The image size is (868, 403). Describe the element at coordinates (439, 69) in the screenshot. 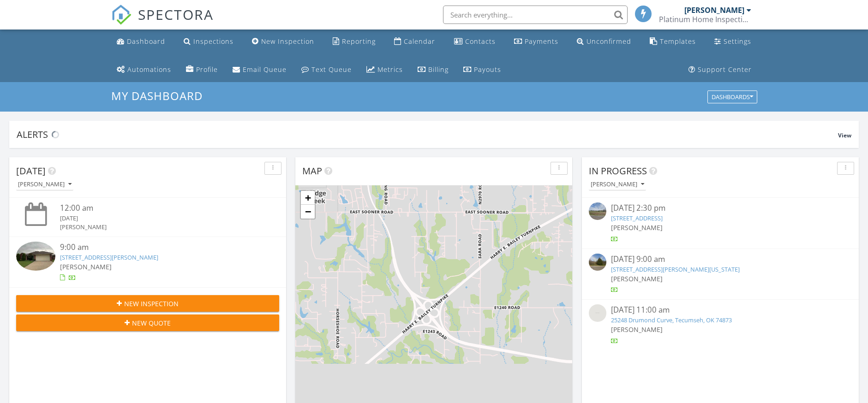

I see `div: Billing` at that location.